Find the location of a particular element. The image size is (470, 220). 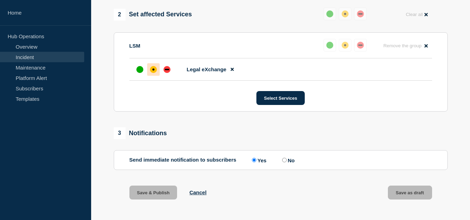

div: Set affected Services is located at coordinates (153, 15).